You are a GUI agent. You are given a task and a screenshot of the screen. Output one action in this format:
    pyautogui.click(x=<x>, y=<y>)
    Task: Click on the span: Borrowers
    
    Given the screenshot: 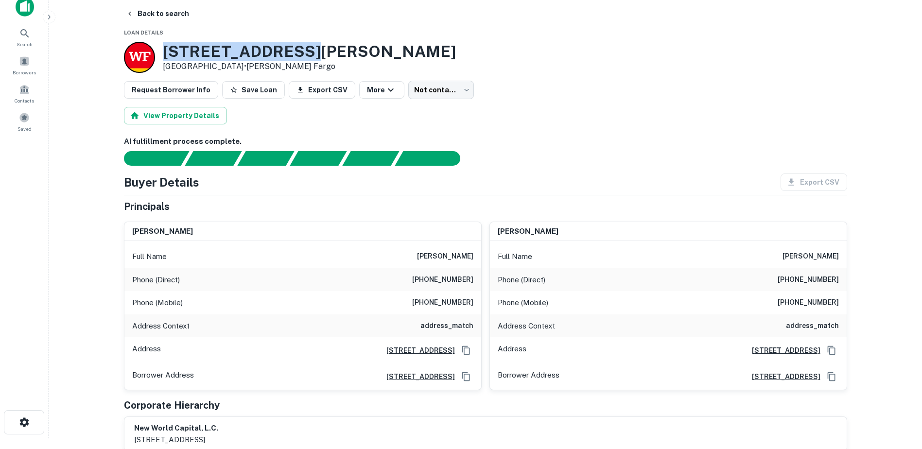 What is the action you would take?
    pyautogui.click(x=24, y=72)
    